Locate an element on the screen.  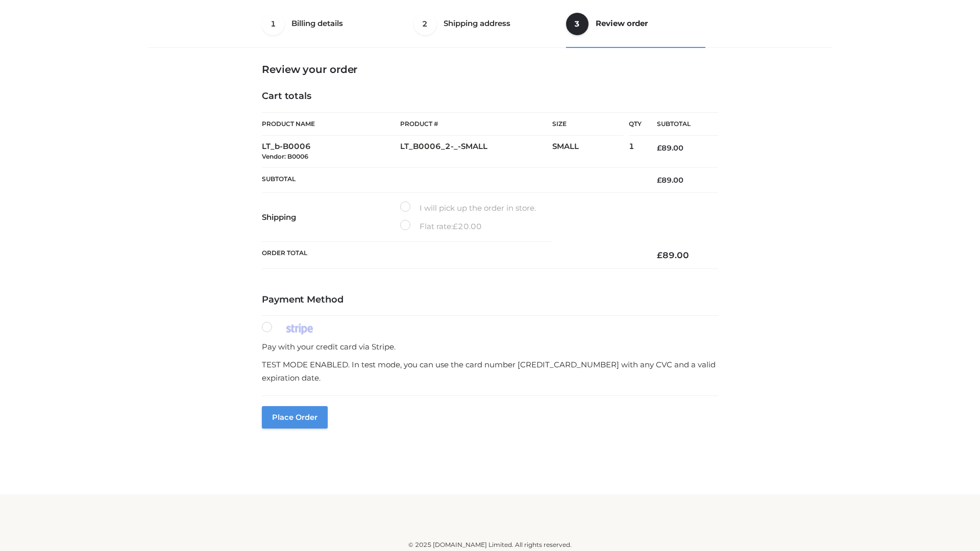
td: LT_B0006_2-_-SMALL is located at coordinates (477, 151).